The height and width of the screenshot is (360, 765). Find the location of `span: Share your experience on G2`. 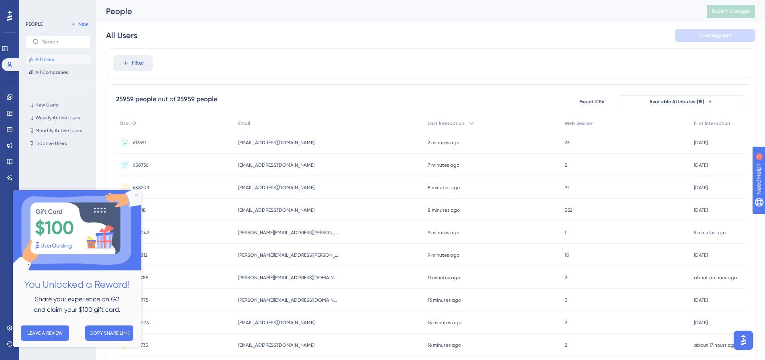

span: Share your experience on G2 is located at coordinates (64, 109).